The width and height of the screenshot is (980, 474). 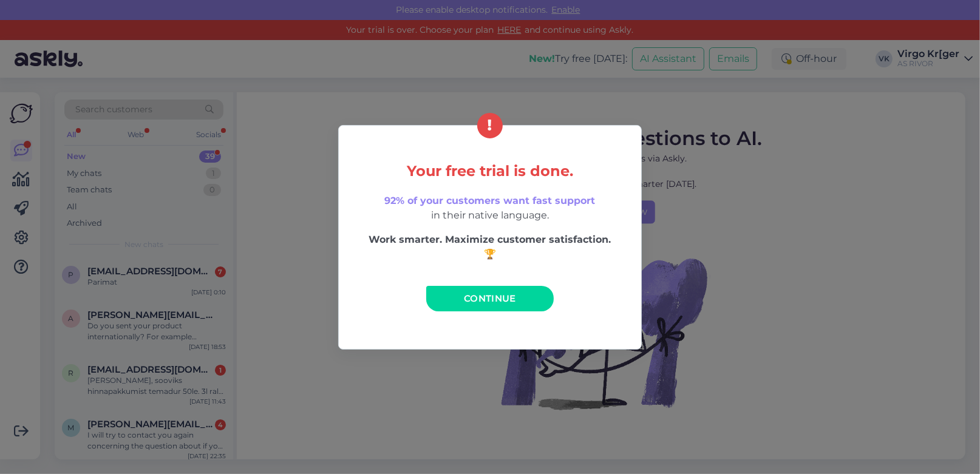 What do you see at coordinates (490, 247) in the screenshot?
I see `p: Work smarter. Maximize customer satisfaction. 🏆` at bounding box center [490, 247].